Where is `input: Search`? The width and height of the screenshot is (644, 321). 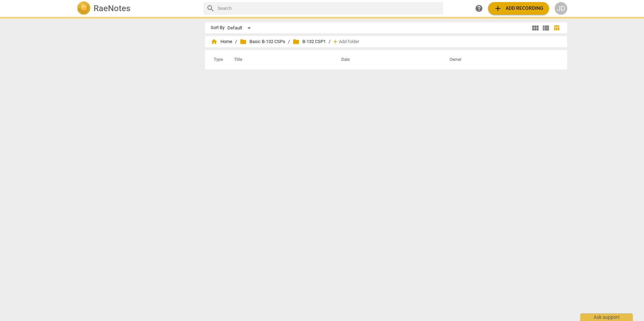 input: Search is located at coordinates (329, 8).